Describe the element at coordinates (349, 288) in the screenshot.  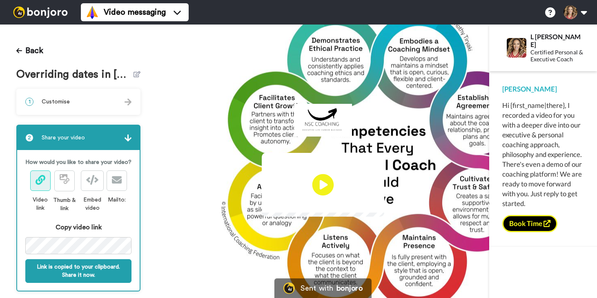
I see `div: bonjoro` at that location.